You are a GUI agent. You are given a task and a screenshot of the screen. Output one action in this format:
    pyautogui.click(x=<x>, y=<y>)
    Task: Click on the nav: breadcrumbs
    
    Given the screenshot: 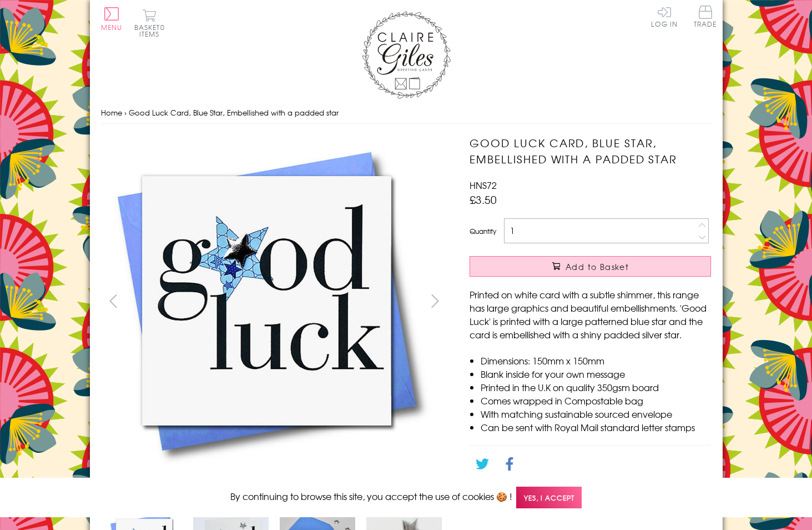 What is the action you would take?
    pyautogui.click(x=406, y=113)
    